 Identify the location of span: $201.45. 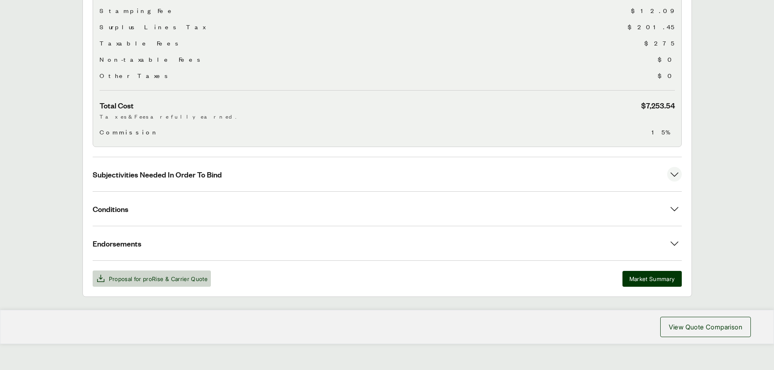
(651, 27).